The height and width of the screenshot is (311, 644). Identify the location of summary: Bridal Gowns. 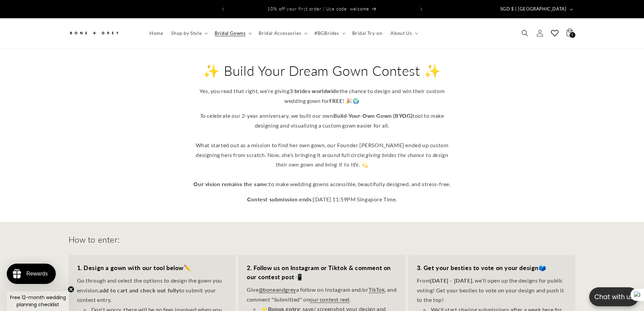
(233, 33).